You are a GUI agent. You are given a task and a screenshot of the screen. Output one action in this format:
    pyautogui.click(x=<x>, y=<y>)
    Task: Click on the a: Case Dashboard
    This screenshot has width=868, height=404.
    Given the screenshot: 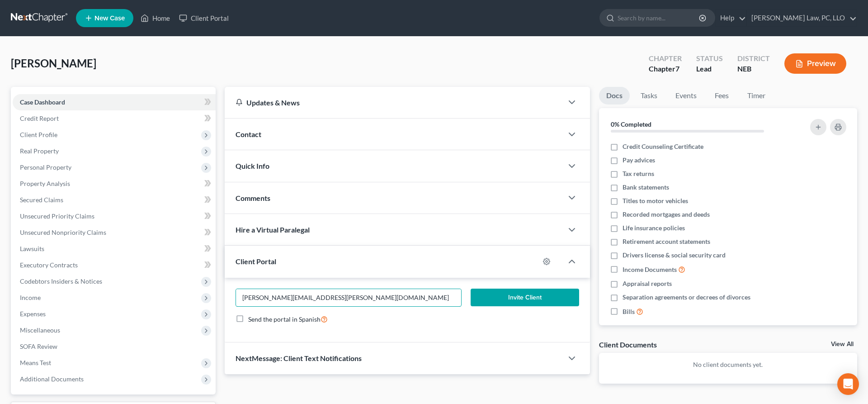 What is the action you would take?
    pyautogui.click(x=114, y=102)
    